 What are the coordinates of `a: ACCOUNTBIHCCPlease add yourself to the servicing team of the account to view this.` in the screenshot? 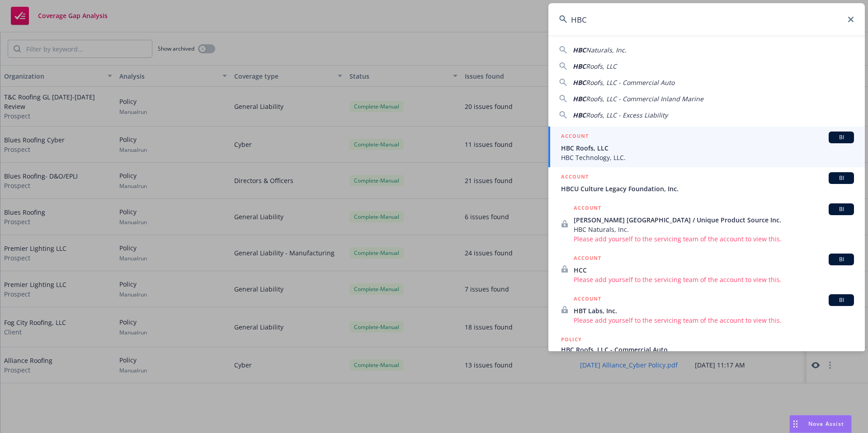 It's located at (707, 269).